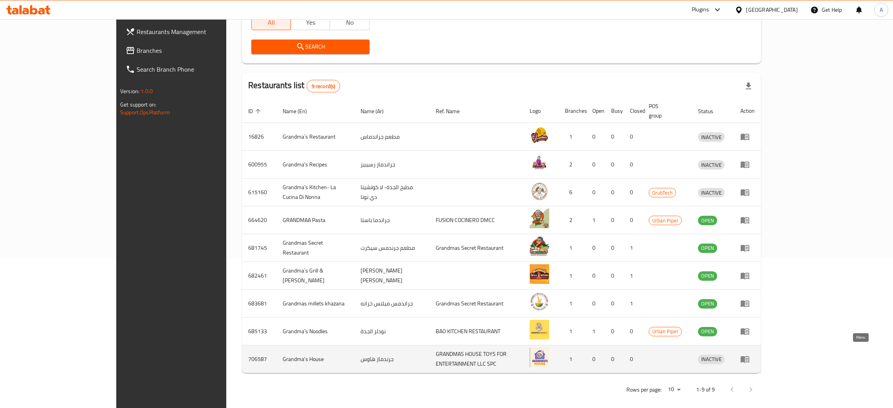 Image resolution: width=893 pixels, height=408 pixels. What do you see at coordinates (539, 357) in the screenshot?
I see `img: Grandma's House` at bounding box center [539, 357].